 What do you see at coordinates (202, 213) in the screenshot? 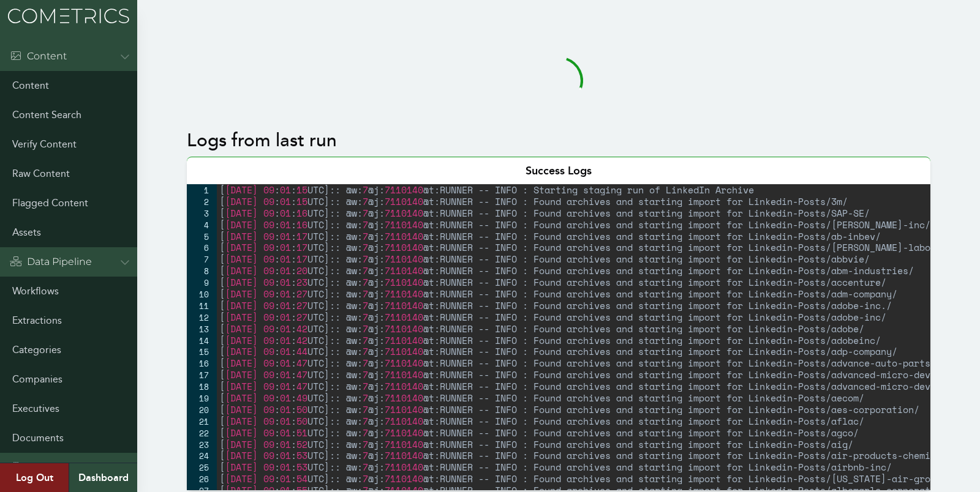
I see `div: 3` at bounding box center [202, 213].